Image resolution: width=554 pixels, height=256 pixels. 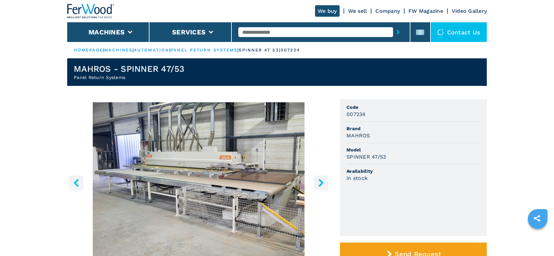 I want to click on a: machines, so click(x=118, y=50).